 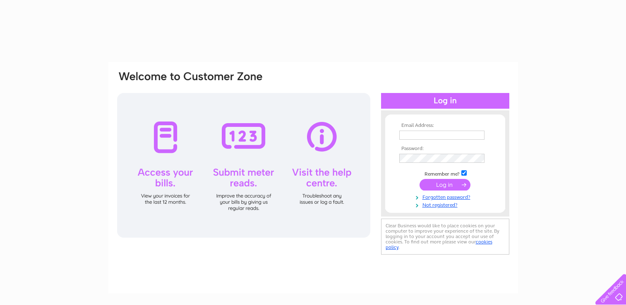 I want to click on a: Forgotten password?, so click(x=446, y=196).